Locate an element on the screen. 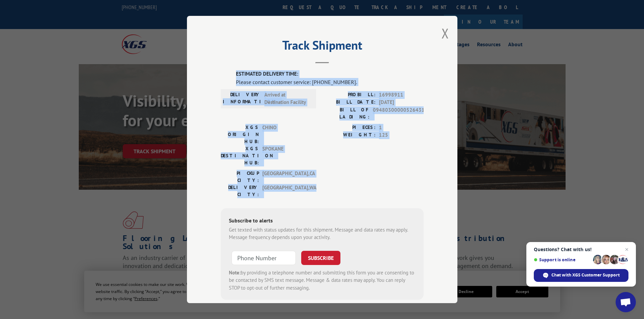  span: Arrived at Destination Facility is located at coordinates (287, 99).